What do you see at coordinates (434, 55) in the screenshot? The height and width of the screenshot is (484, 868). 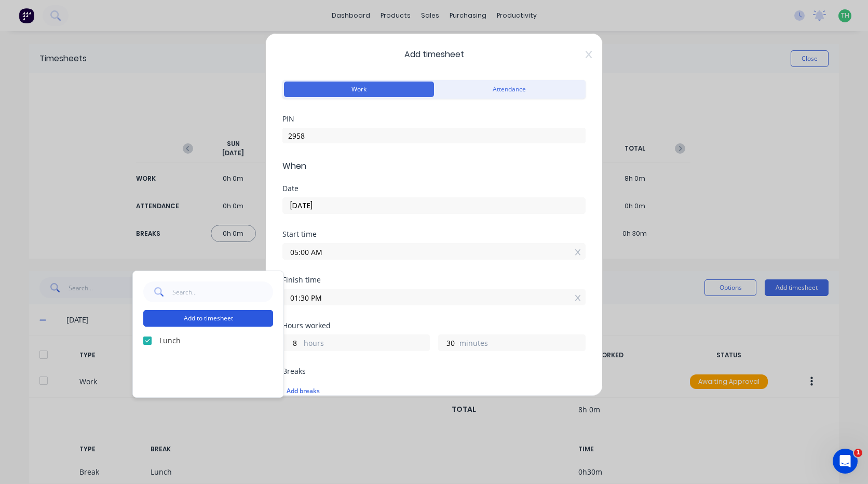 I see `span: Add timesheet` at bounding box center [434, 55].